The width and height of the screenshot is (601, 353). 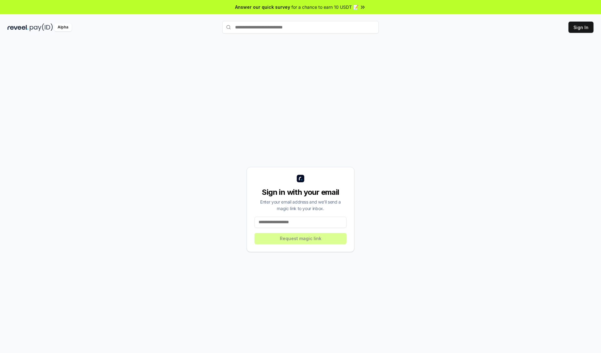 I want to click on span: for a chance to earn 10 USDT 📝, so click(x=325, y=7).